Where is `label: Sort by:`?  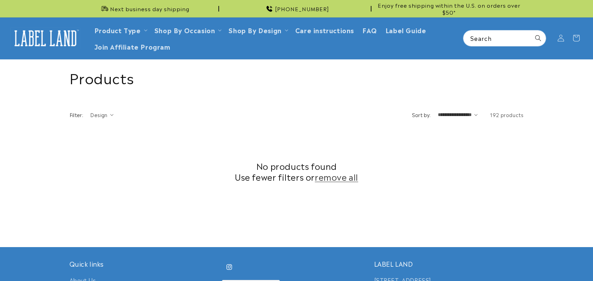 label: Sort by: is located at coordinates (421, 115).